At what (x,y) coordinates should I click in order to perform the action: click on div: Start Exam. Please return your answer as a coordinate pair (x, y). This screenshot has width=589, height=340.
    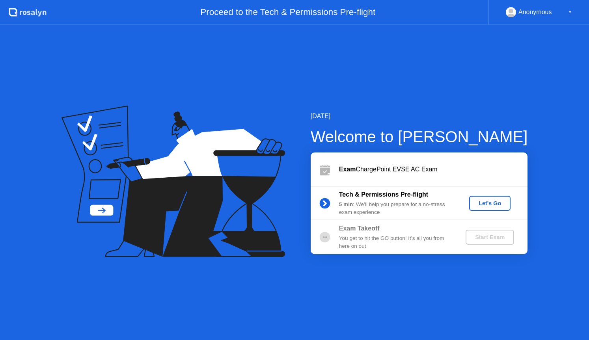
    Looking at the image, I should click on (489, 237).